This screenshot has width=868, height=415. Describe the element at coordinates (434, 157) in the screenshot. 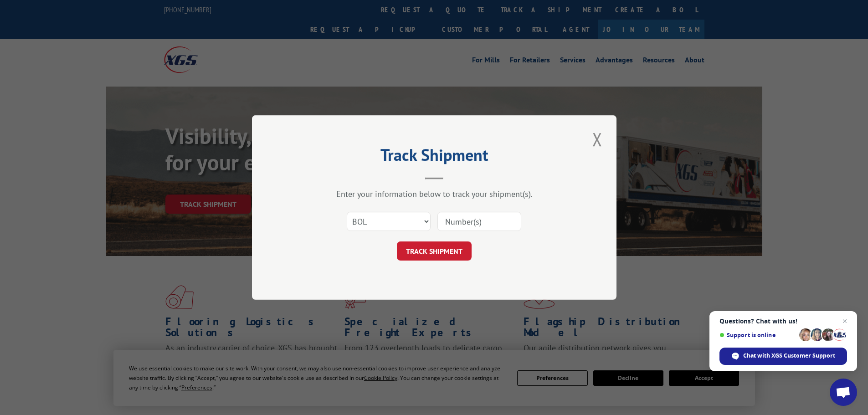

I see `h2: Track Shipment` at that location.